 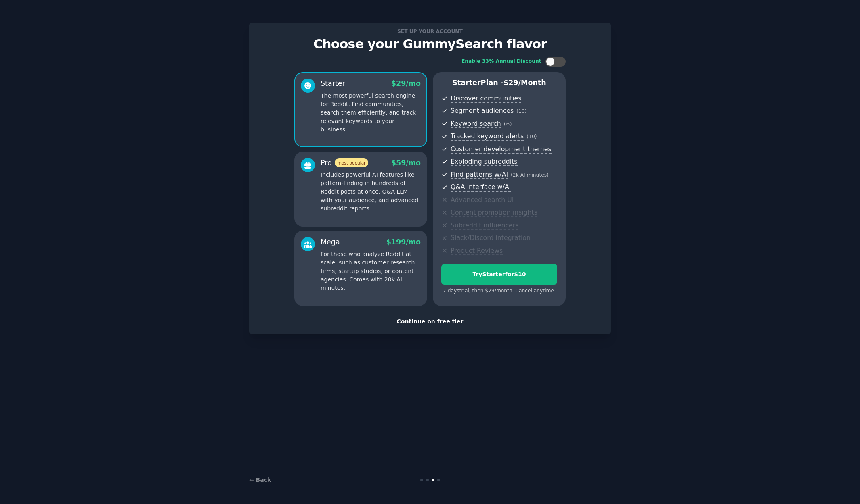 What do you see at coordinates (371, 191) in the screenshot?
I see `p: Includes powerful AI features like pattern-finding in hundreds of Reddit posts at once, Q&A LLM w...` at bounding box center [371, 191].